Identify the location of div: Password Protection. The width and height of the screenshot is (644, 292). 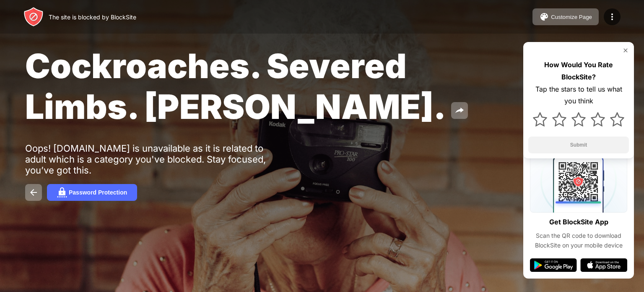
(98, 192).